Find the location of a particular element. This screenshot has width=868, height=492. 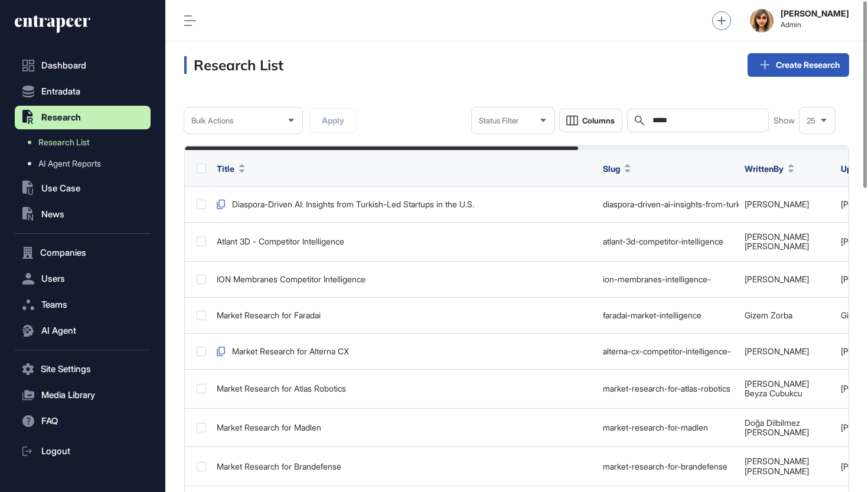

div: diaspora-driven-ai-insights-from-turkish-led-startups-in-the-us is located at coordinates (668, 204).